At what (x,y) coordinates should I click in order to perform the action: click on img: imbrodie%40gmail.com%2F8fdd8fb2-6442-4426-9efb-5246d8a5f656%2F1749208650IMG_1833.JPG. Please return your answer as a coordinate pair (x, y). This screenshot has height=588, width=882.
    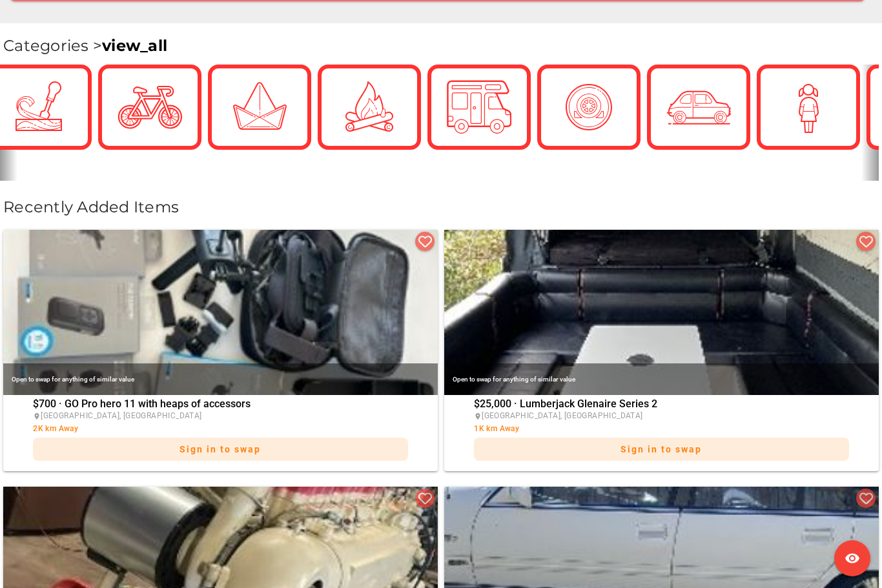
    Looking at the image, I should click on (220, 312).